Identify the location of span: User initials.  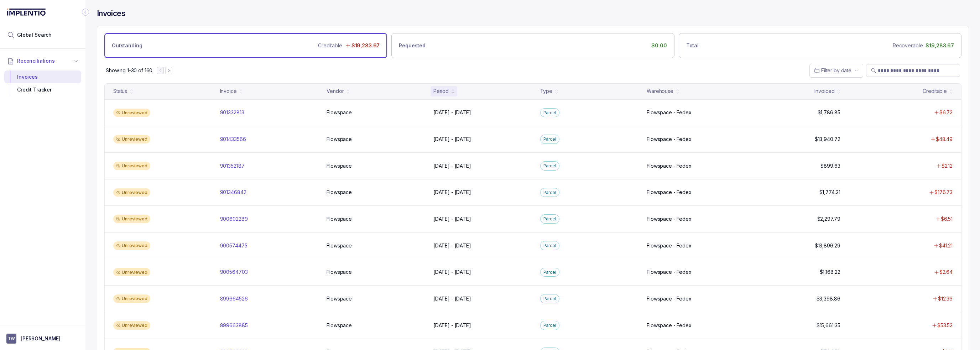
(12, 338).